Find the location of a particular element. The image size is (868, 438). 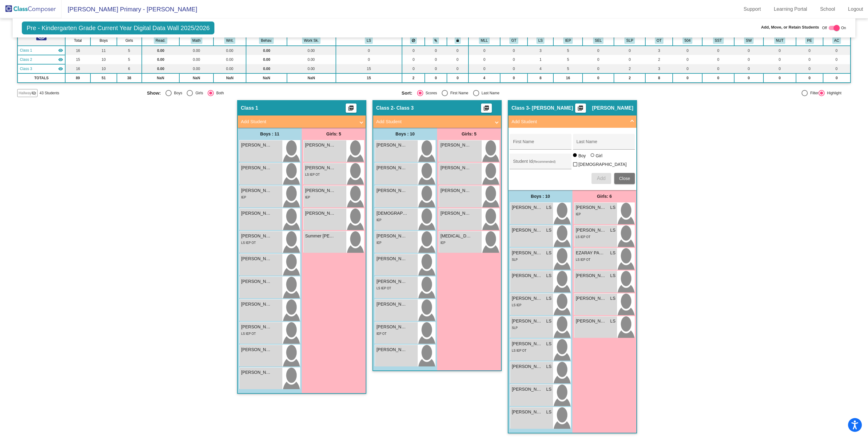

mat-icon: picture_as_pdf is located at coordinates (580, 109).